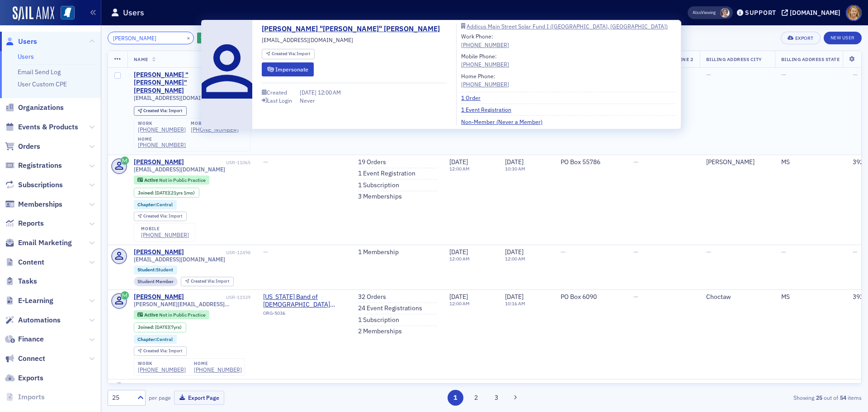  I want to click on span: Billing Address State, so click(811, 60).